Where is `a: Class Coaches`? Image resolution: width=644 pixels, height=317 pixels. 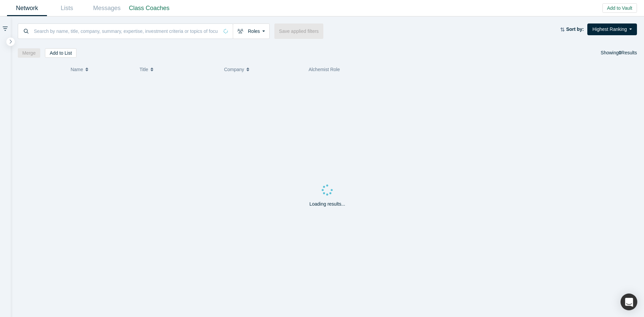
a: Class Coaches is located at coordinates (149, 8).